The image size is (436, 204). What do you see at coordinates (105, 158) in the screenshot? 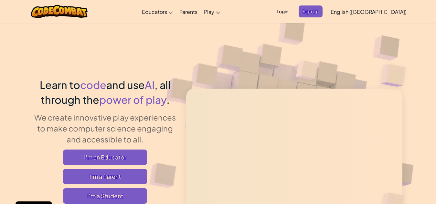
I see `span: I'm an Educator` at bounding box center [105, 158].